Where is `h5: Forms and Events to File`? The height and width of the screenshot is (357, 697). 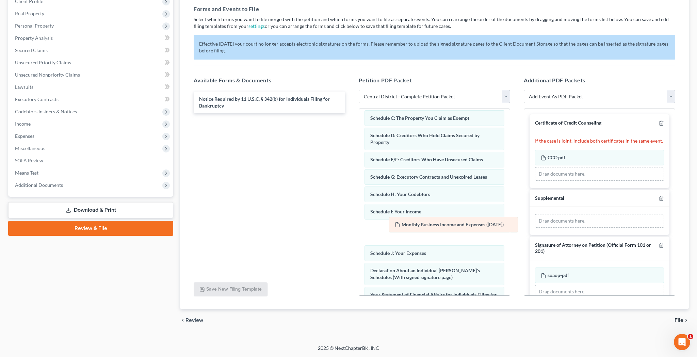 h5: Forms and Events to File is located at coordinates (434, 9).